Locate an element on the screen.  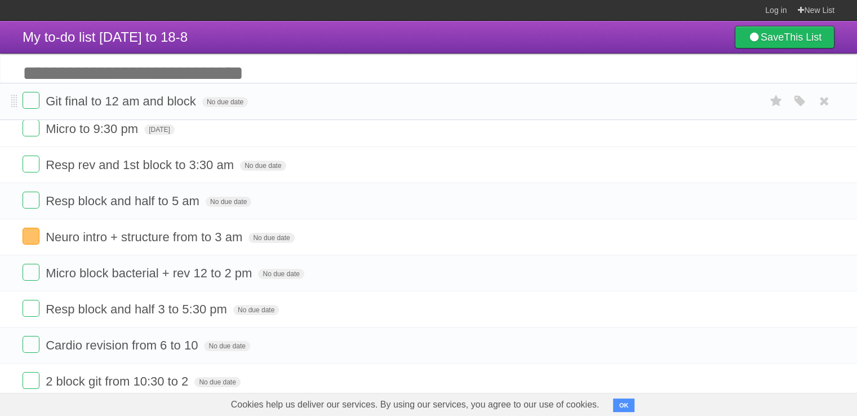
span: Resp rev and 1st block to 3:30 am is located at coordinates (141, 165).